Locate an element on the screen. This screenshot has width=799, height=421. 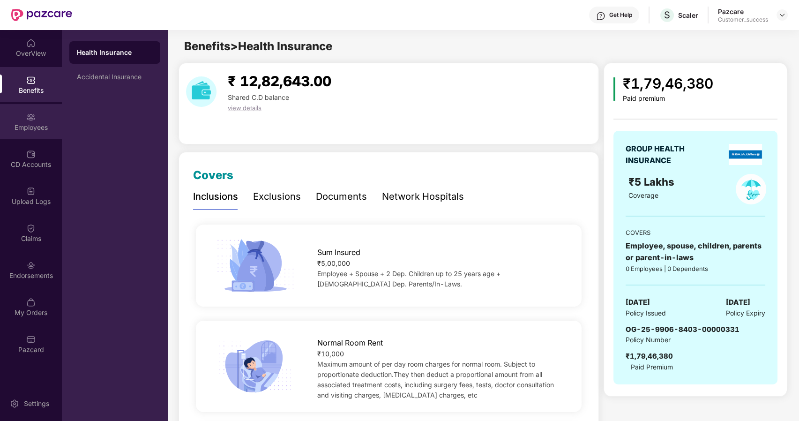
span: Sum Insured is located at coordinates (339, 252).